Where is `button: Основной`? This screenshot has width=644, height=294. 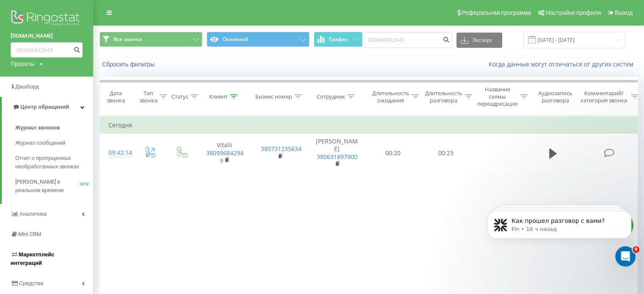
button: Основной is located at coordinates (258, 40).